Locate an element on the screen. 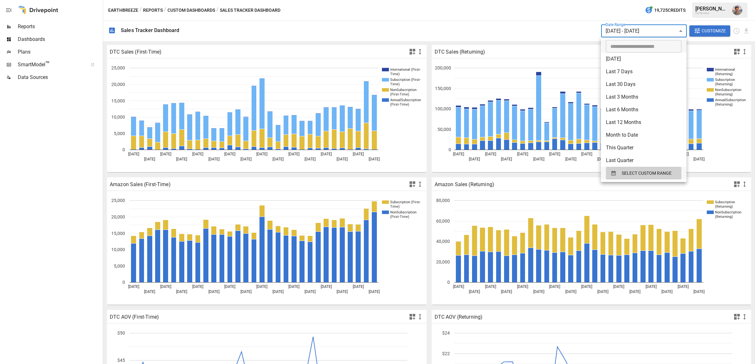 The image size is (755, 364). span: SELECT CUSTOM RANGE is located at coordinates (647, 173).